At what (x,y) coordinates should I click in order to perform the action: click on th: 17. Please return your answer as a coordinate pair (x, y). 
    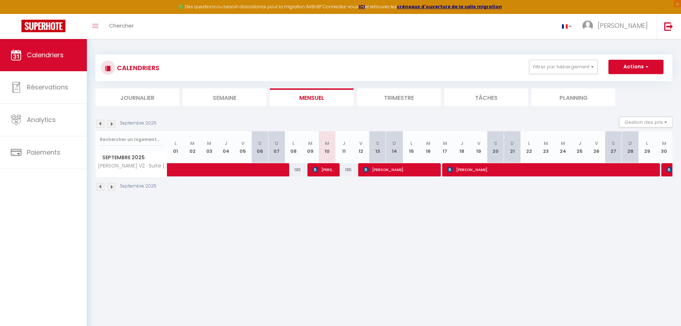
    Looking at the image, I should click on (445, 147).